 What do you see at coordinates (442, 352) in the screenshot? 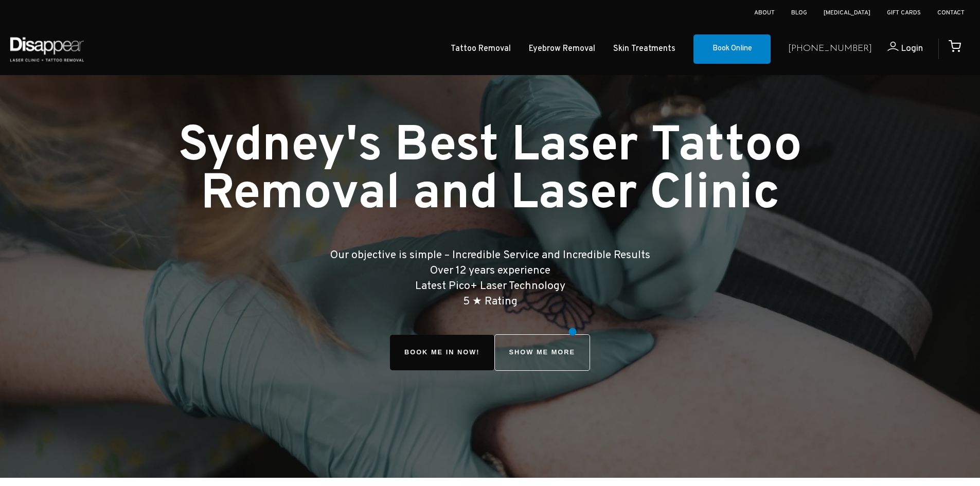
I see `span: Book Me In!` at bounding box center [442, 352].